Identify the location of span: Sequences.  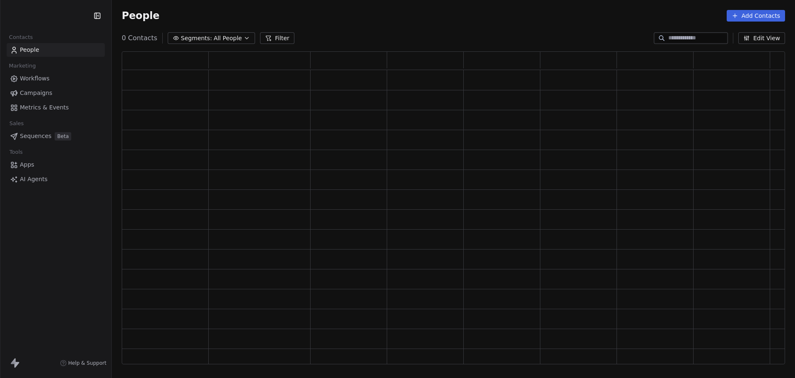
(36, 136).